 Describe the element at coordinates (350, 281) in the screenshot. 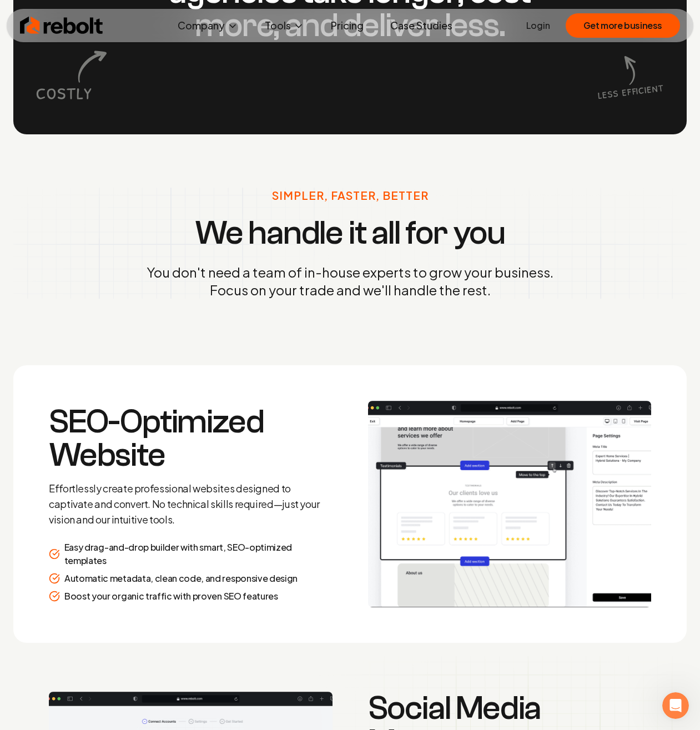

I see `p: You don't need a team of in-house experts to grow your business. Focus on your trade and we'll ha...` at that location.